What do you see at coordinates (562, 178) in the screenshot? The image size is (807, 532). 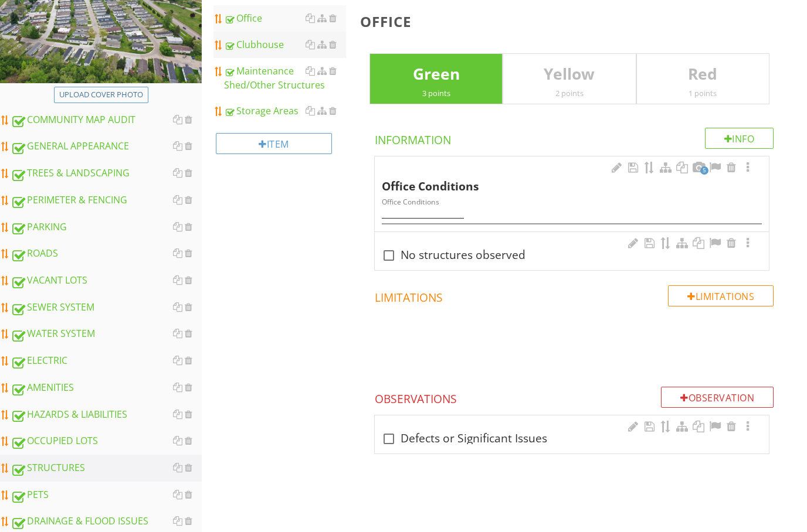 I see `div: Office Conditions` at bounding box center [562, 178].